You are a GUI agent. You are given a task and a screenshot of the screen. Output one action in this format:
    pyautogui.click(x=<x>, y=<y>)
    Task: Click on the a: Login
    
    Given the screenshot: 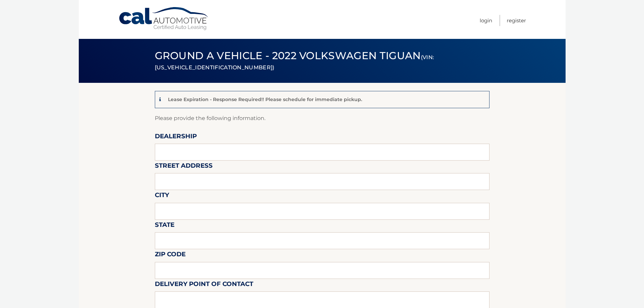 What is the action you would take?
    pyautogui.click(x=486, y=20)
    